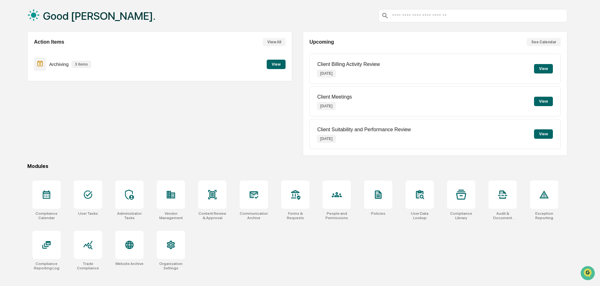 This screenshot has height=286, width=600. Describe the element at coordinates (364, 130) in the screenshot. I see `p: Client Suitability and Performance Review` at that location.